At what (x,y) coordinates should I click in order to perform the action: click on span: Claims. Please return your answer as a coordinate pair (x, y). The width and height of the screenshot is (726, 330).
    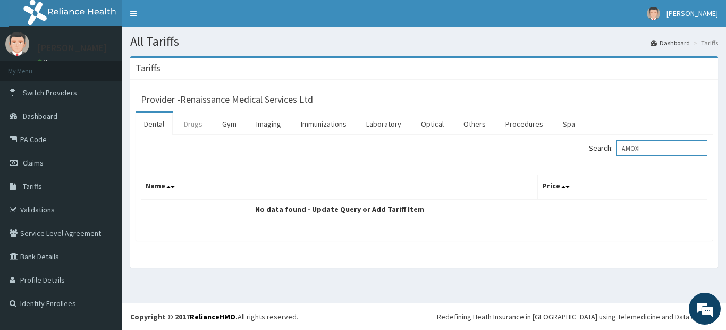
    Looking at the image, I should click on (33, 163).